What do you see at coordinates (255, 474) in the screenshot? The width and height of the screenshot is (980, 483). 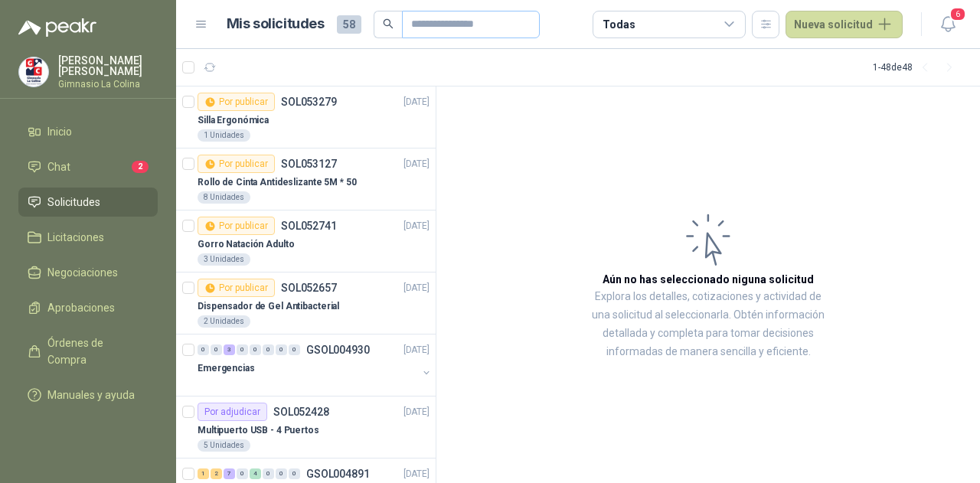 I see `div: 4` at bounding box center [255, 474].